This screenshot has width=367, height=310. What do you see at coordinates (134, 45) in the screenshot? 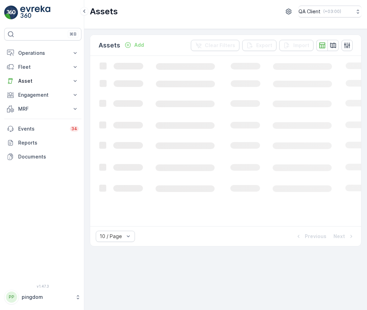
I see `button: Add` at bounding box center [134, 45].